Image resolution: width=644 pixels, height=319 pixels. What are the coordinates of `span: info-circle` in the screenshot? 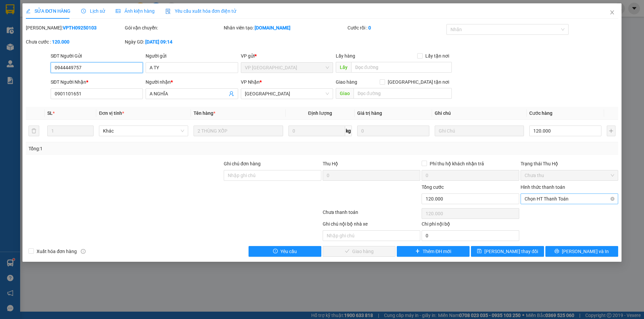 It's located at (83, 252).